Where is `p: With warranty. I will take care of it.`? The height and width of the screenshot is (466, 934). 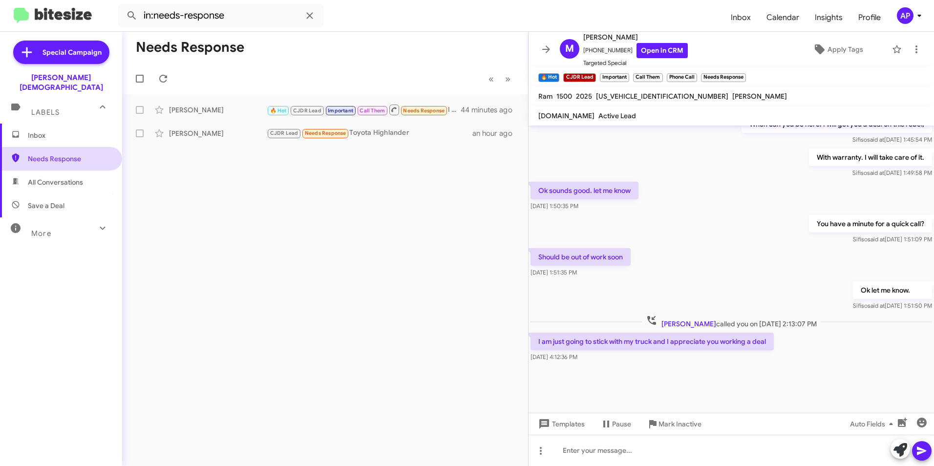 p: With warranty. I will take care of it. is located at coordinates (870, 157).